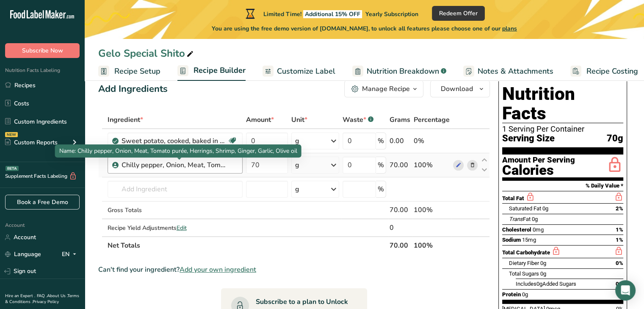 This screenshot has width=644, height=309. Describe the element at coordinates (175, 227) in the screenshot. I see `div: Recipe Yield Adjustments` at that location.